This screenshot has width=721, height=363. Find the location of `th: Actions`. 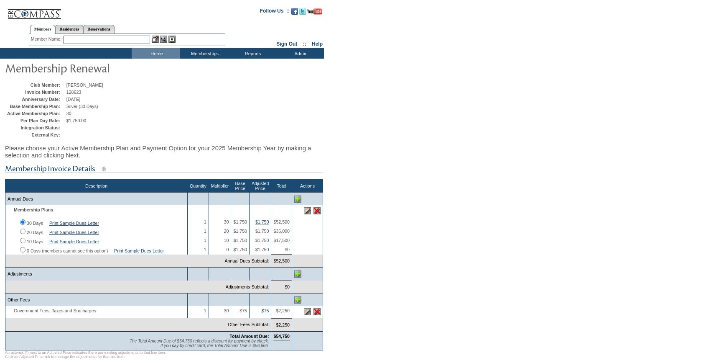

th: Actions is located at coordinates (308, 186).